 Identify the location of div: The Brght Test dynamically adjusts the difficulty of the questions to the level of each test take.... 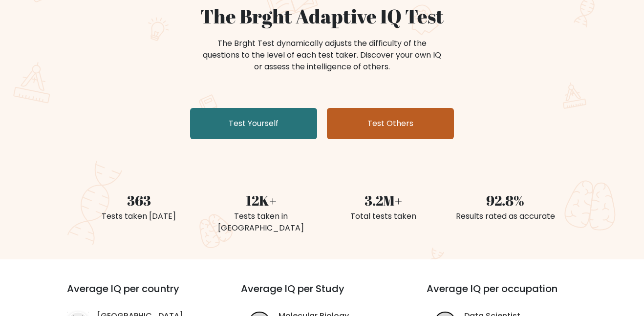
(322, 55).